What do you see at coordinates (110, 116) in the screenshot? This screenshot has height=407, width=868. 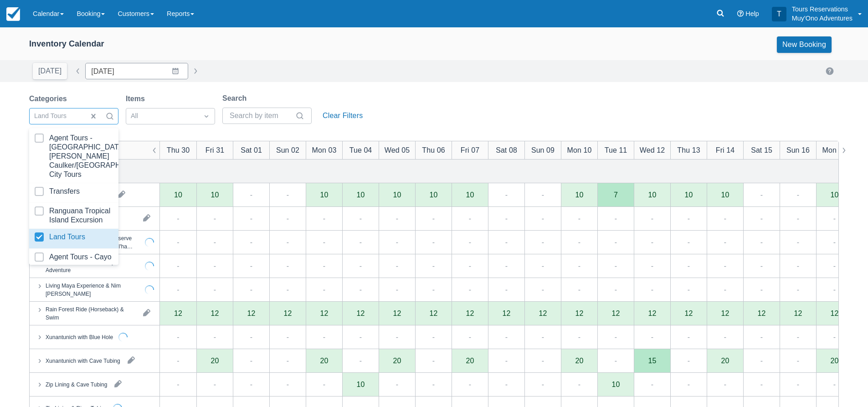 I see `span: Search` at bounding box center [110, 116].